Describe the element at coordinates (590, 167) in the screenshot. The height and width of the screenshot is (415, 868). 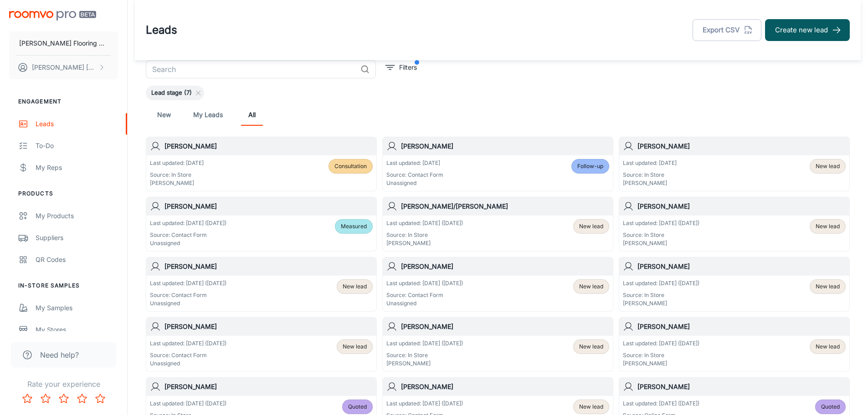
I see `span: Follow-up` at that location.